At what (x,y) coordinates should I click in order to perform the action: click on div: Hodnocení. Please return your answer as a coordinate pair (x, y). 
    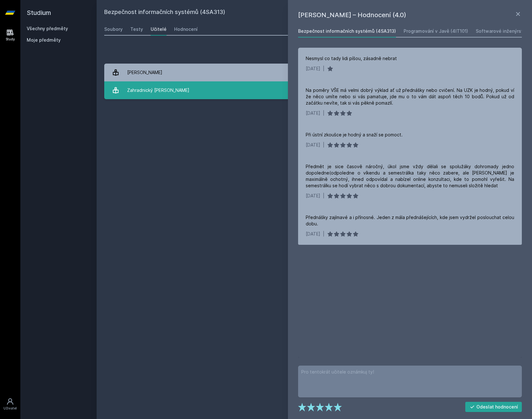
    Looking at the image, I should click on (186, 29).